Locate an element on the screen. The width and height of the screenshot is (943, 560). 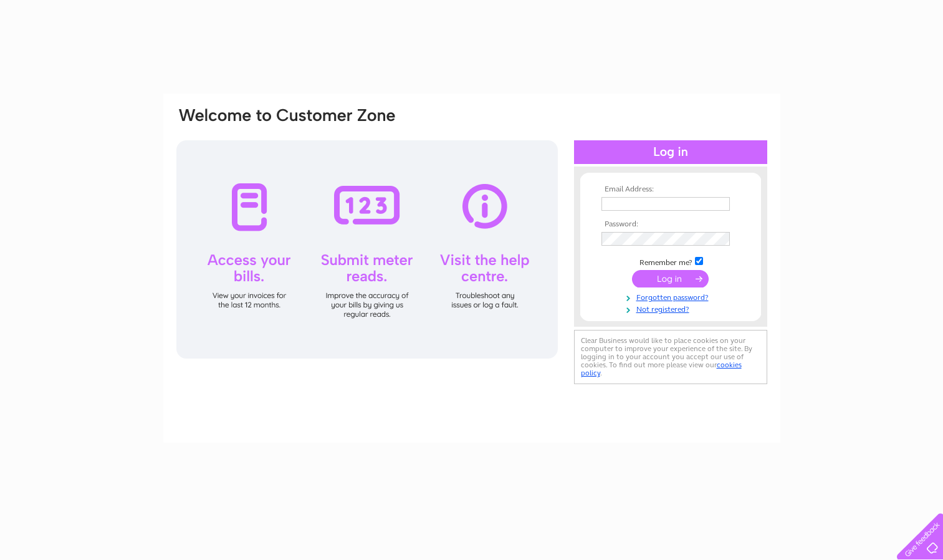
input: Submit is located at coordinates (670, 279).